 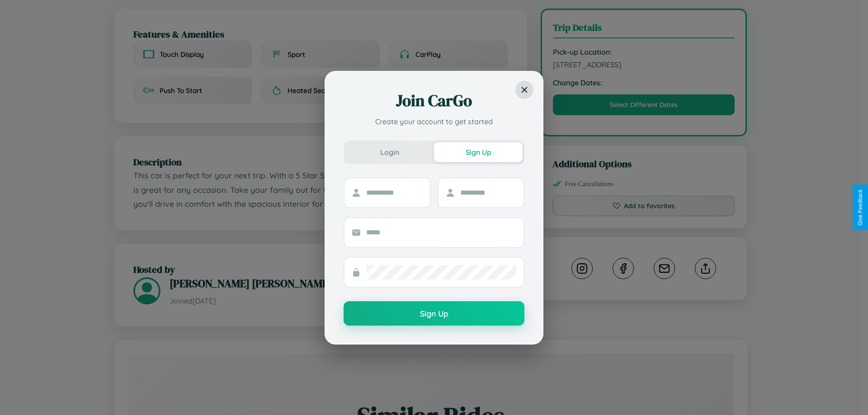 What do you see at coordinates (434, 101) in the screenshot?
I see `h2: Join CarGo` at bounding box center [434, 101].